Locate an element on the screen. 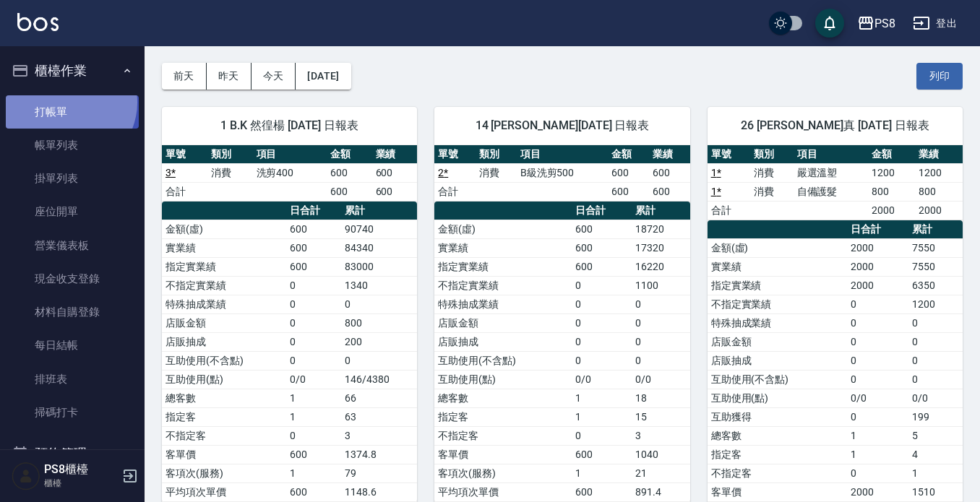 This screenshot has height=502, width=980. button: PS8 is located at coordinates (875, 23).